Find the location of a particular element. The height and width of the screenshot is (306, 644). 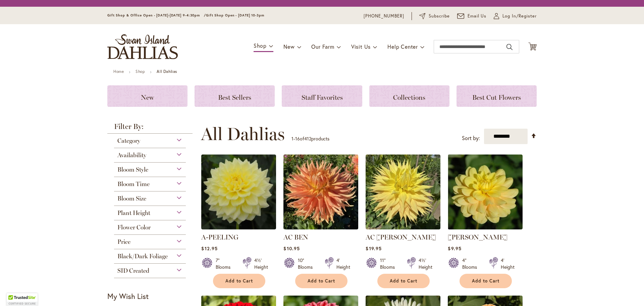

a: A-Peeling is located at coordinates (238, 227).